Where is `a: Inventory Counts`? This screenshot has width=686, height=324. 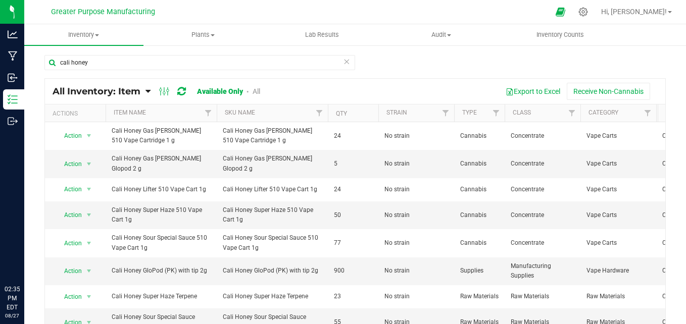 a: Inventory Counts is located at coordinates (560, 35).